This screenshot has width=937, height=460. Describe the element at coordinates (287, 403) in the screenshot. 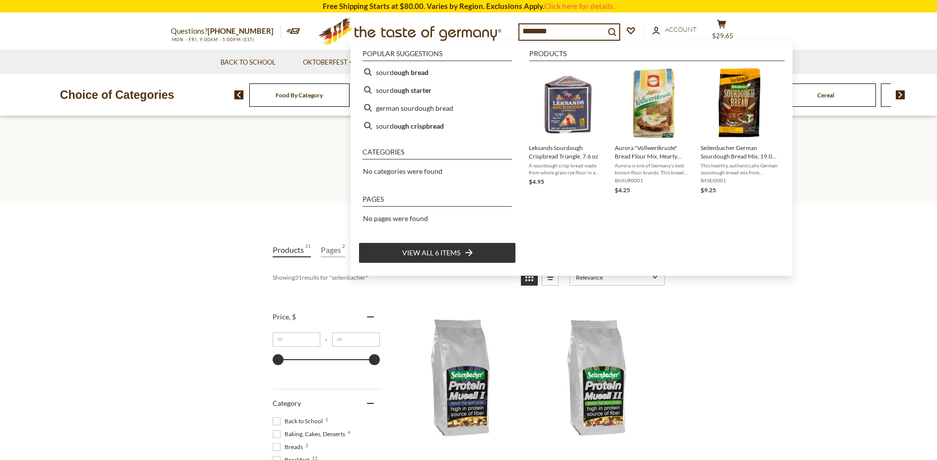

I see `span: Category` at that location.